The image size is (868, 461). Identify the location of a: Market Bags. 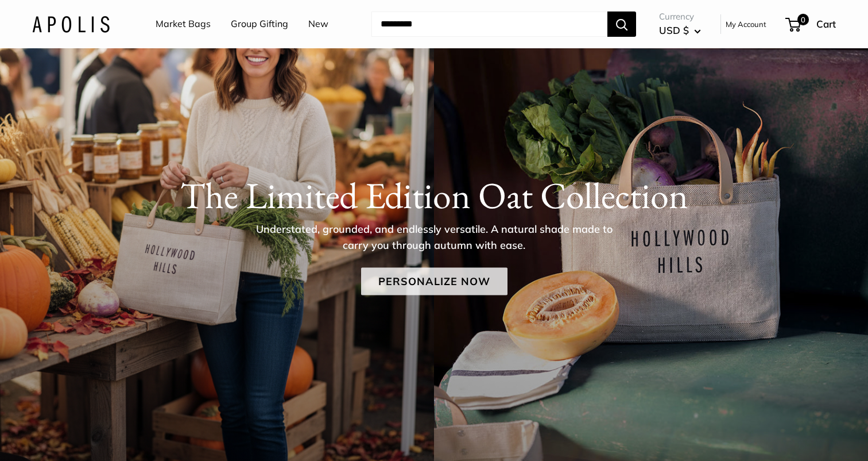
(183, 24).